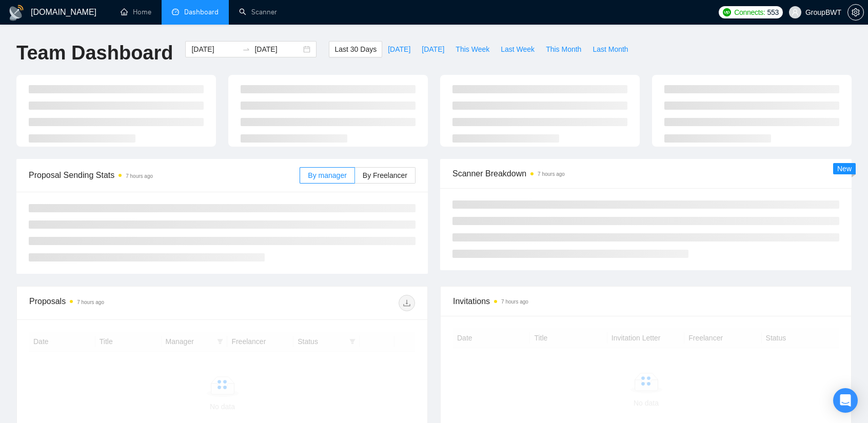 This screenshot has height=423, width=868. What do you see at coordinates (126, 303) in the screenshot?
I see `div: Proposals` at bounding box center [126, 303].